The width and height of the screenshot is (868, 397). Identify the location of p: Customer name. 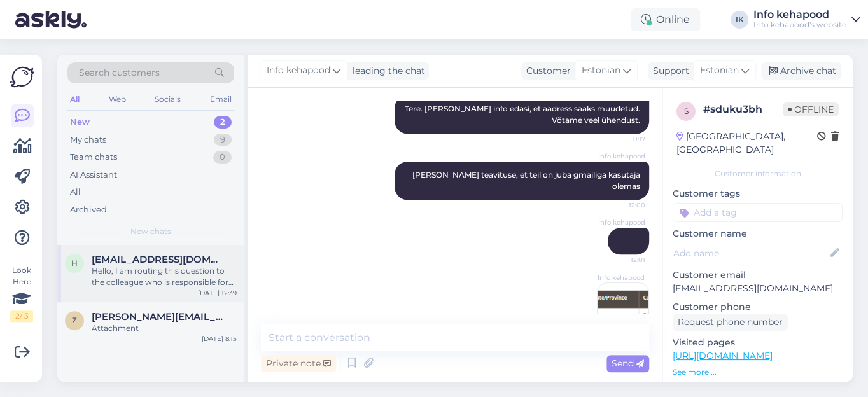
(758, 233).